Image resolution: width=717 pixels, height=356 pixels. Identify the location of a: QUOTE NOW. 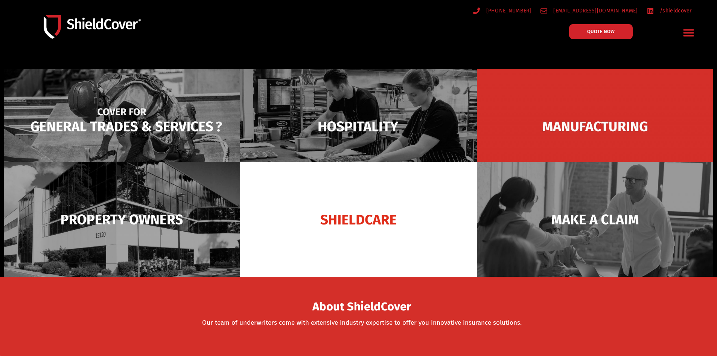
(601, 32).